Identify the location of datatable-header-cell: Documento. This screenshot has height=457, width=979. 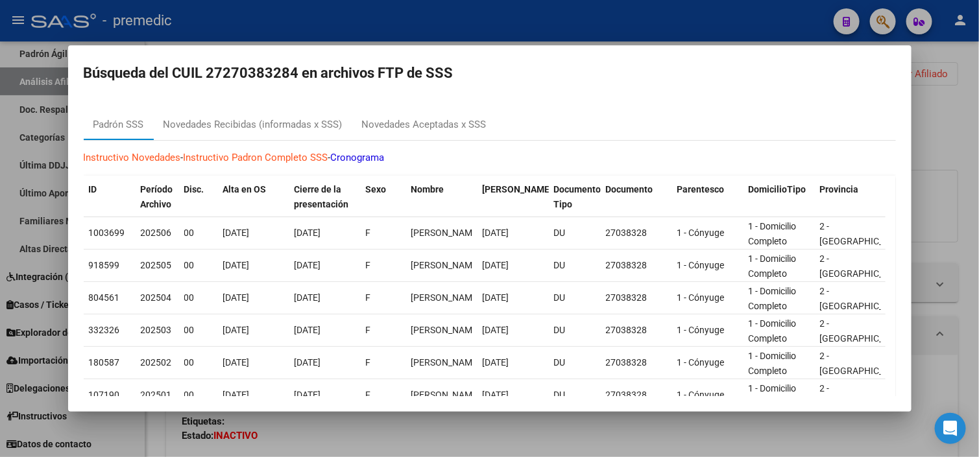
(636, 197).